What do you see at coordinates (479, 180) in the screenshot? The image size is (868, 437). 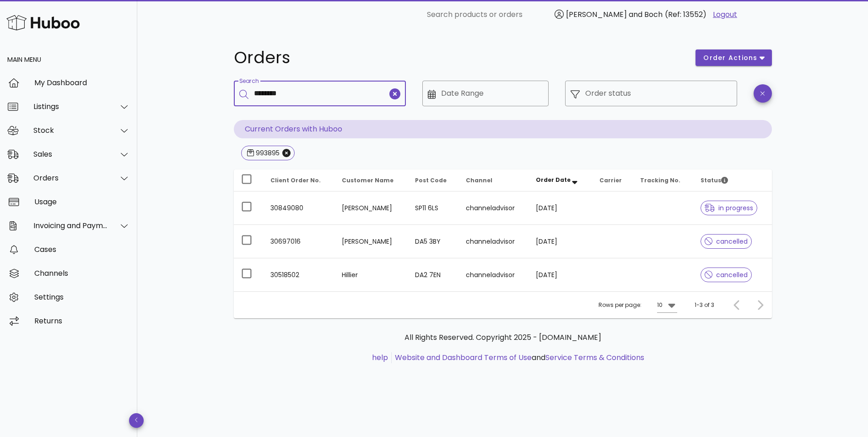 I see `span: Channel` at bounding box center [479, 180].